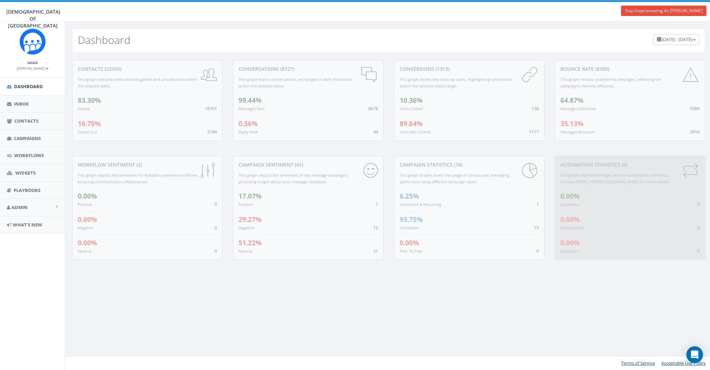 Image resolution: width=710 pixels, height=370 pixels. Describe the element at coordinates (376, 228) in the screenshot. I see `span: 12` at that location.